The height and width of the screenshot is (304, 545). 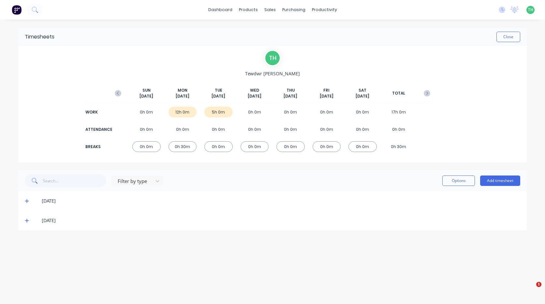 I want to click on button: Add timesheet, so click(x=500, y=181).